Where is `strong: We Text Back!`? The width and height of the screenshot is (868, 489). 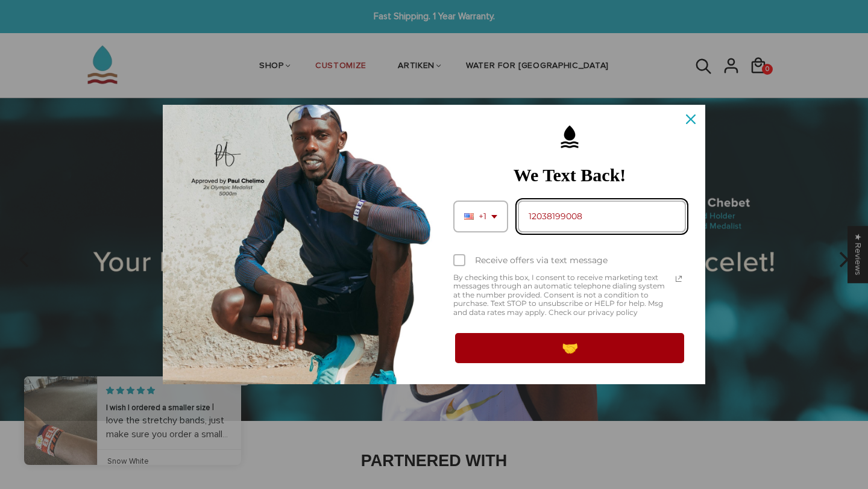
strong: We Text Back! is located at coordinates (570, 175).